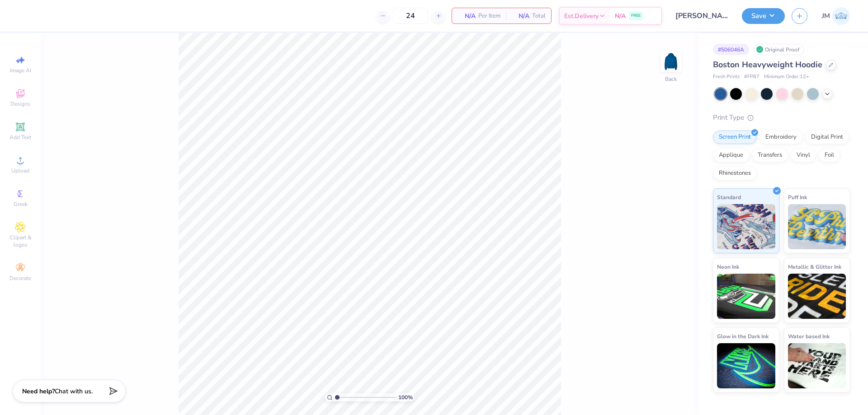 The height and width of the screenshot is (415, 868). Describe the element at coordinates (20, 241) in the screenshot. I see `span: Clipart & logos` at that location.